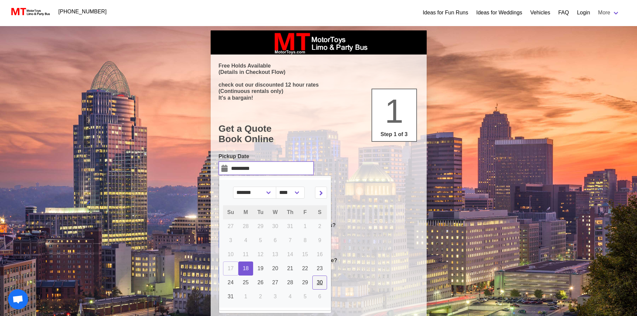 This screenshot has height=316, width=637. What do you see at coordinates (290, 240) in the screenshot?
I see `span: 7` at bounding box center [290, 240].